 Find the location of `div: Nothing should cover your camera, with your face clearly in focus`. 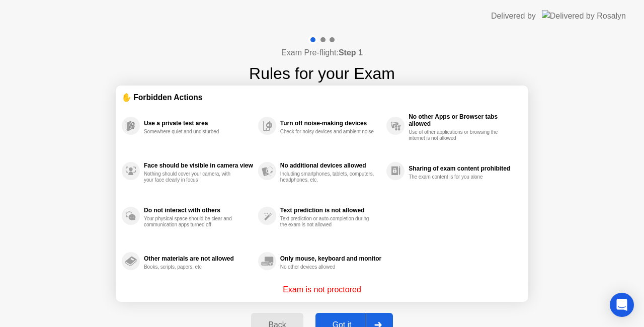

div: Nothing should cover your camera, with your face clearly in focus is located at coordinates (191, 177).